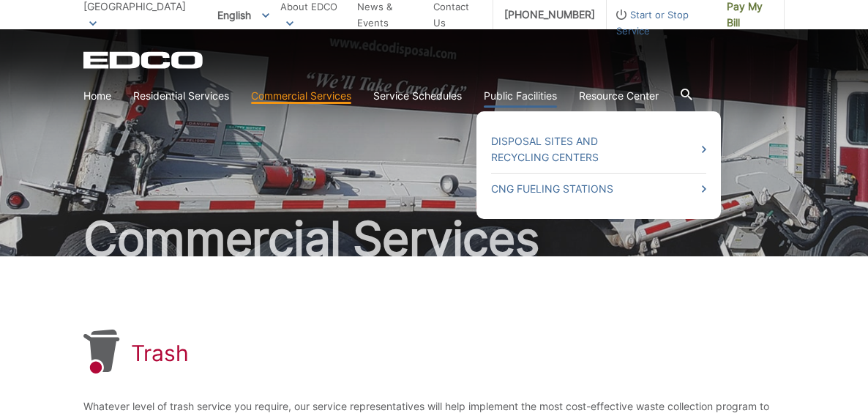 This screenshot has height=416, width=868. Describe the element at coordinates (618, 96) in the screenshot. I see `a: Resource Center` at that location.